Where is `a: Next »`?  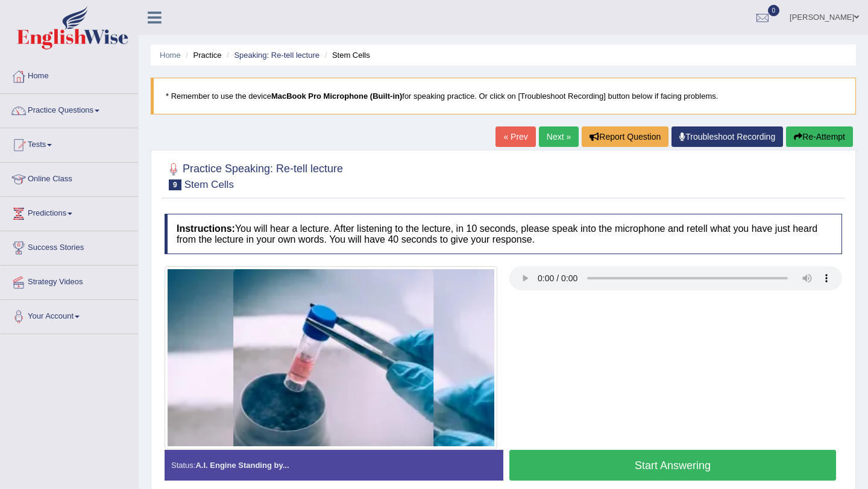 a: Next » is located at coordinates (559, 137).